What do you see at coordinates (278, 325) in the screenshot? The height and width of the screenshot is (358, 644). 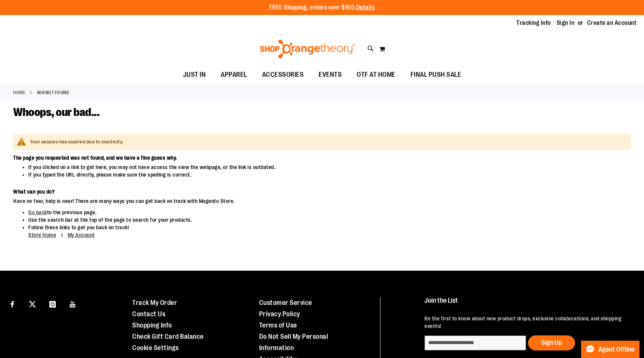 I see `a: Terms of Use` at bounding box center [278, 325].